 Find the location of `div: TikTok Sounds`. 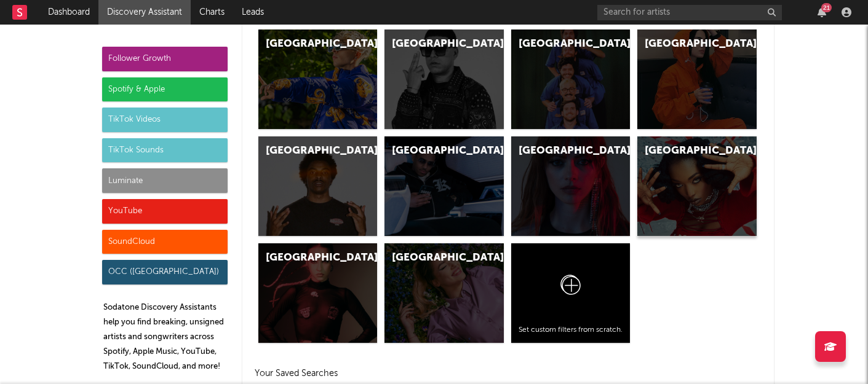

div: TikTok Sounds is located at coordinates (165, 151).